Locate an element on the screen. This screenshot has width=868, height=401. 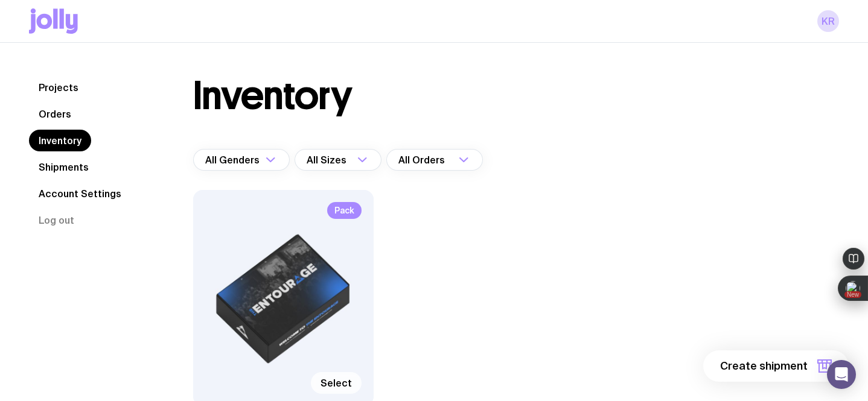
div: Open Intercom Messenger is located at coordinates (841, 374).